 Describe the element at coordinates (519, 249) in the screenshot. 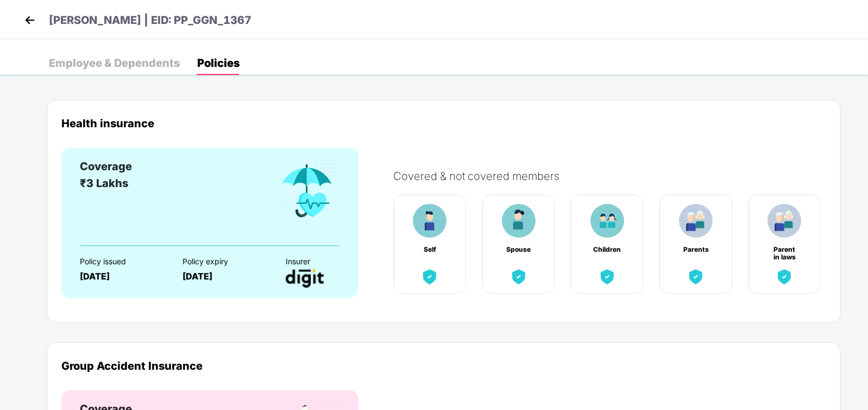

I see `div: Spouse` at that location.